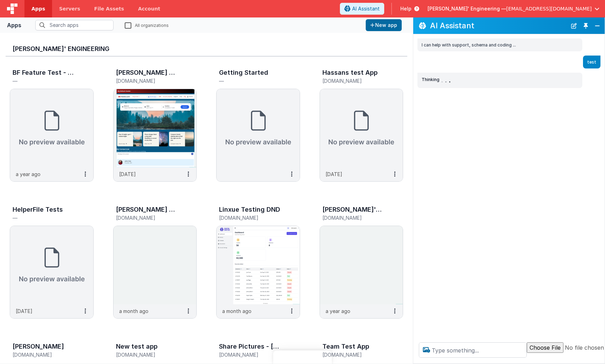 Image resolution: width=605 pixels, height=364 pixels. Describe the element at coordinates (137, 346) in the screenshot. I see `h3: New test app` at that location.